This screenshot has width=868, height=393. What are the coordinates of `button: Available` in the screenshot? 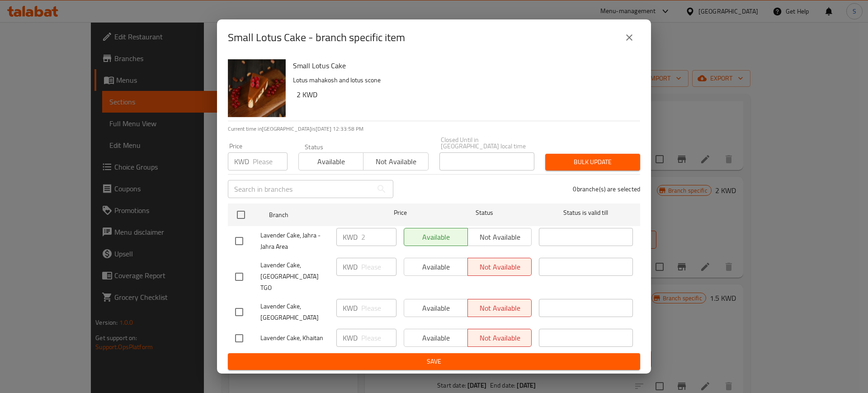 It's located at (331, 161).